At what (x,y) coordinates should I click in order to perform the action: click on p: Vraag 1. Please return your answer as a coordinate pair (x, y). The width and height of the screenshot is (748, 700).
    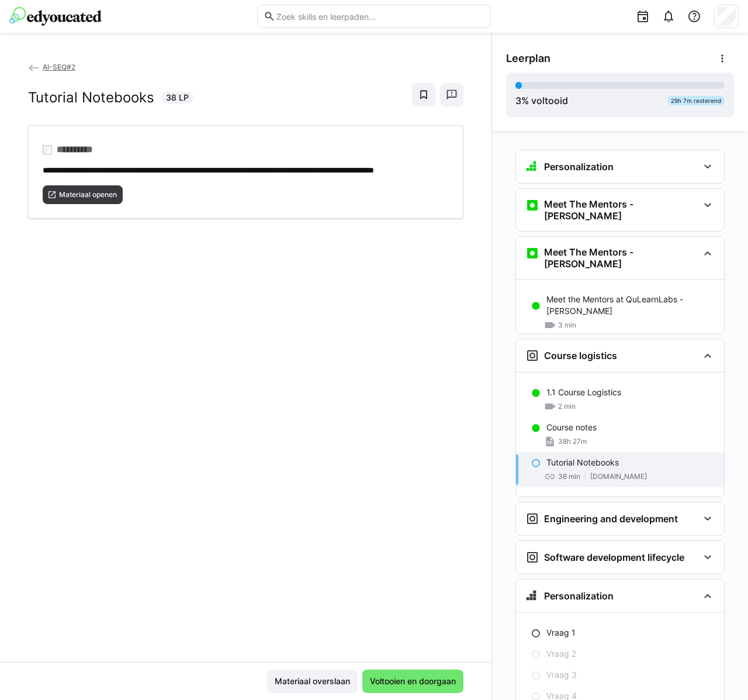
    Looking at the image, I should click on (561, 632).